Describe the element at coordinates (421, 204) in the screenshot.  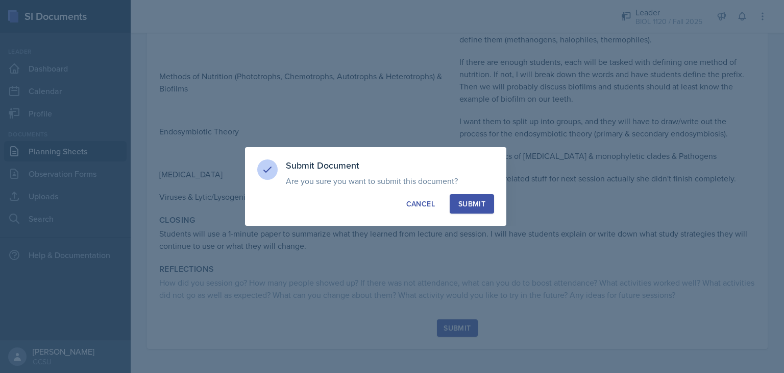
I see `button: Cancel` at that location.